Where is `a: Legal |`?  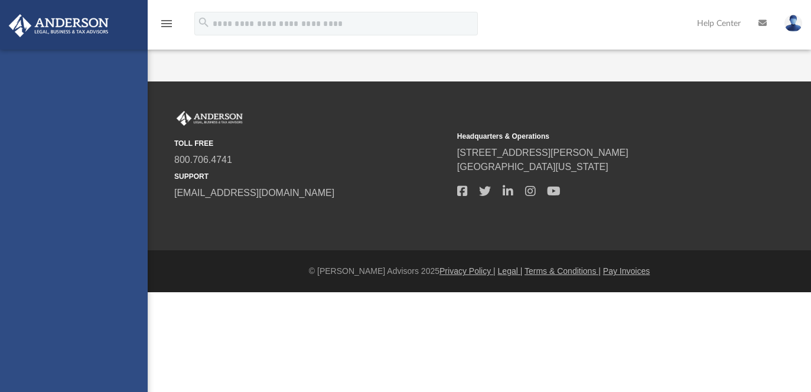 a: Legal | is located at coordinates (510, 271).